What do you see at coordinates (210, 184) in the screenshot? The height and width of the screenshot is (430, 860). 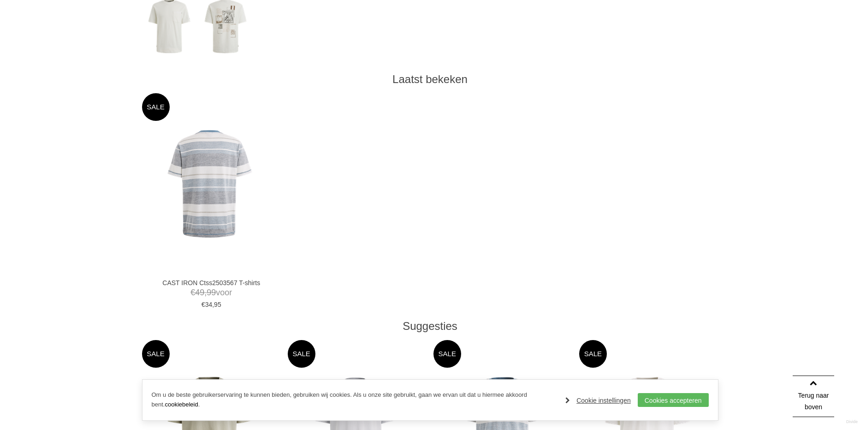 I see `img: CAST IRON Ctss2503567 T-shirts` at bounding box center [210, 184].